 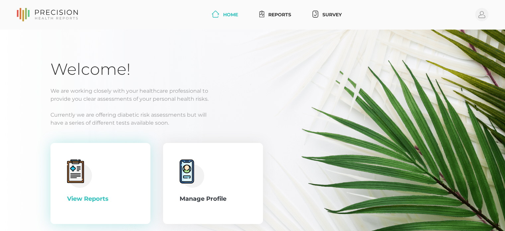 I want to click on a: Reports, so click(x=275, y=15).